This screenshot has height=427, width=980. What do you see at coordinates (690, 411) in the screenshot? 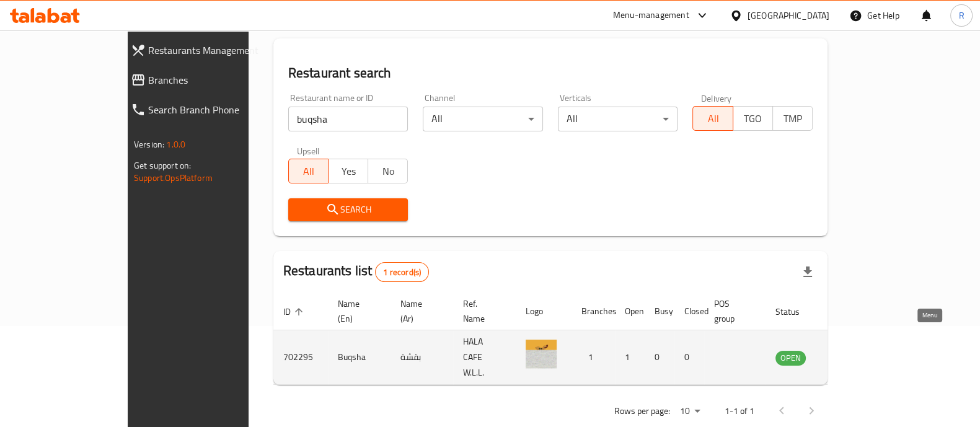
I see `div: Rows per page:` at bounding box center [690, 411].